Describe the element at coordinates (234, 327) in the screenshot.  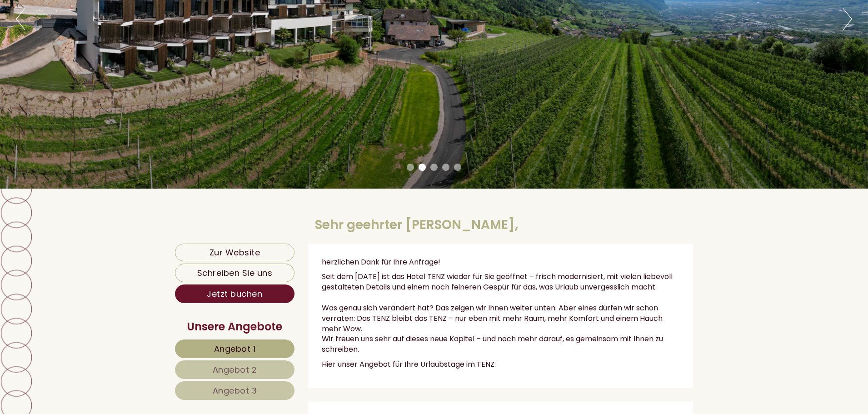
I see `div: Unsere Angebote` at that location.